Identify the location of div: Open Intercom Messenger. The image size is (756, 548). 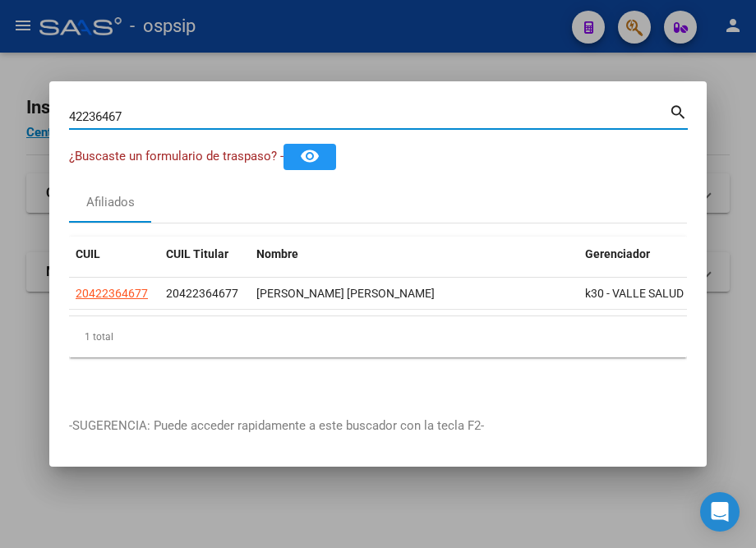
(720, 512).